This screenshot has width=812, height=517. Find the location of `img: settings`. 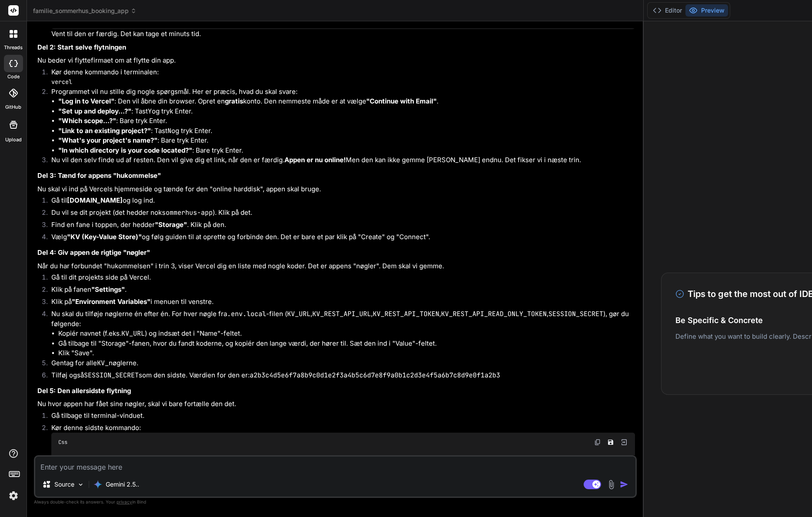

img: settings is located at coordinates (14, 496).